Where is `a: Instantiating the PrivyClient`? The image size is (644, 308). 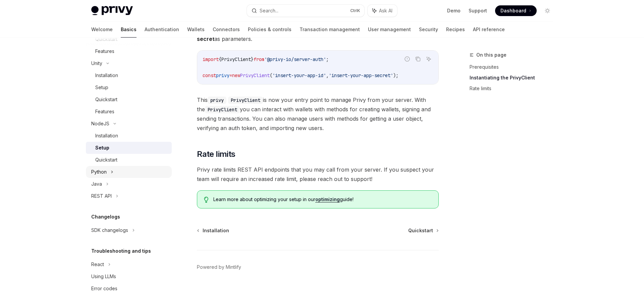
a: Instantiating the PrivyClient is located at coordinates (514, 78).